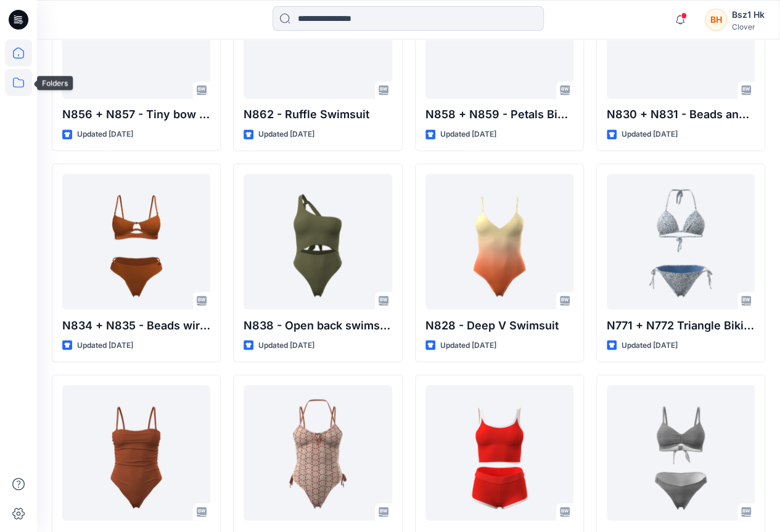 This screenshot has width=780, height=532. Describe the element at coordinates (317, 114) in the screenshot. I see `p: N862 - Ruffle Swimsuit` at that location.